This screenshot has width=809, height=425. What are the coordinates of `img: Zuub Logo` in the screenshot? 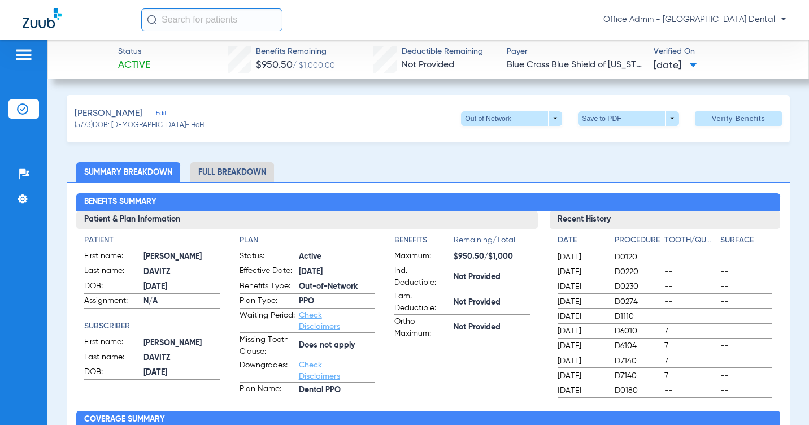 It's located at (42, 18).